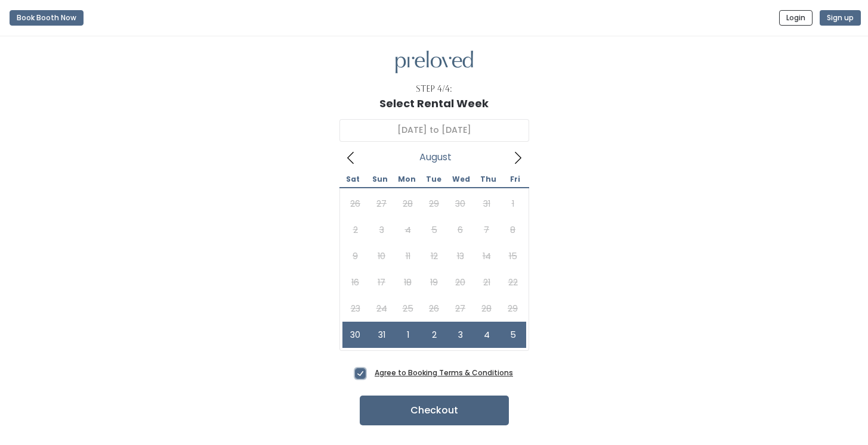 This screenshot has width=868, height=445. I want to click on span: September 4, 2025, so click(487, 335).